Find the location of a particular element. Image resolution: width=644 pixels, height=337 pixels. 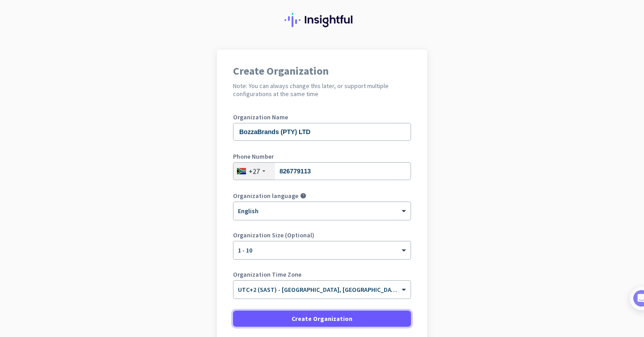

h2: Note: You can always change this later, or support multiple configurations at the same time is located at coordinates (322, 90).